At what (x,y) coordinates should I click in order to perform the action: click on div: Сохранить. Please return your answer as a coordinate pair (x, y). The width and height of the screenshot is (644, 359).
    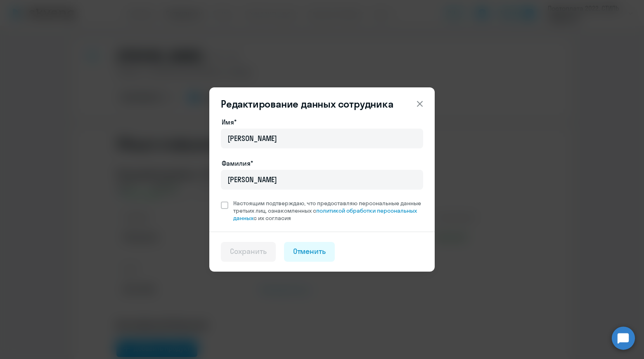
    Looking at the image, I should click on (248, 251).